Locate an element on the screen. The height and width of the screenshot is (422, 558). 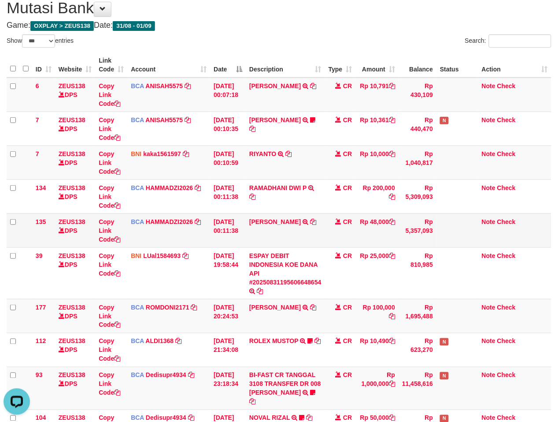
td: Rp 100,000 is located at coordinates (378, 315).